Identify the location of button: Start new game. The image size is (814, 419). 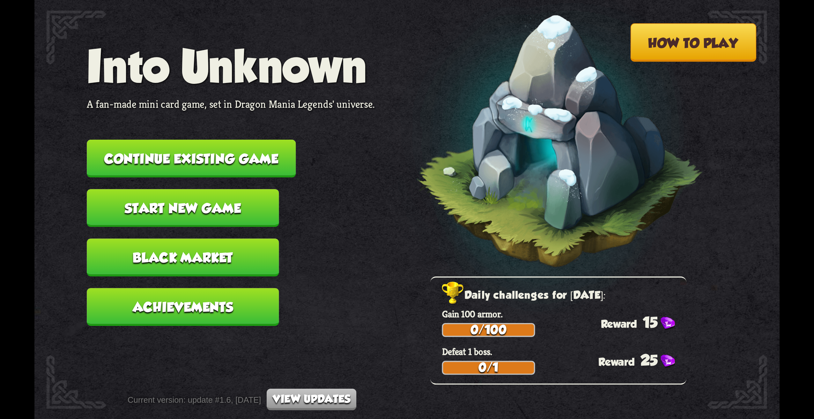
(183, 208).